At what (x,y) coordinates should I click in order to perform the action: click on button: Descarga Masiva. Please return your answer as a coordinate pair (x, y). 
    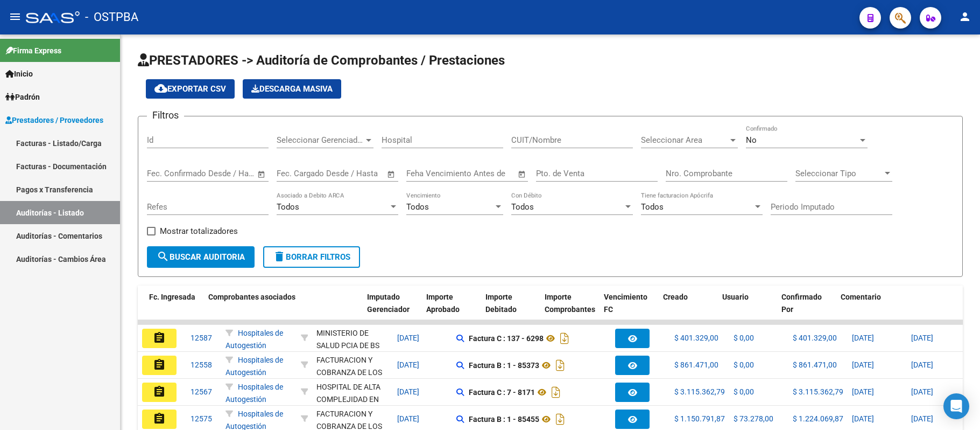
    Looking at the image, I should click on (291, 89).